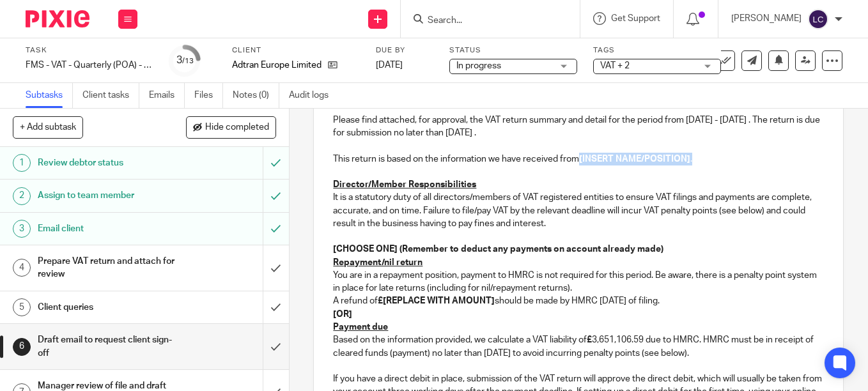  What do you see at coordinates (167, 95) in the screenshot?
I see `a: Emails` at bounding box center [167, 95].